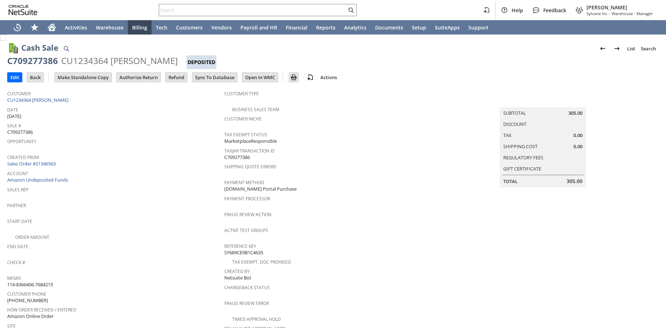  I want to click on div: Shortcuts, so click(35, 27).